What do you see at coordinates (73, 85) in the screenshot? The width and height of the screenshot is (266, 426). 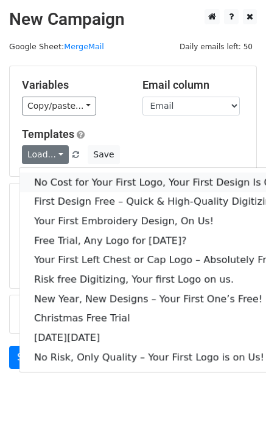 I see `h5: Variables` at bounding box center [73, 85].